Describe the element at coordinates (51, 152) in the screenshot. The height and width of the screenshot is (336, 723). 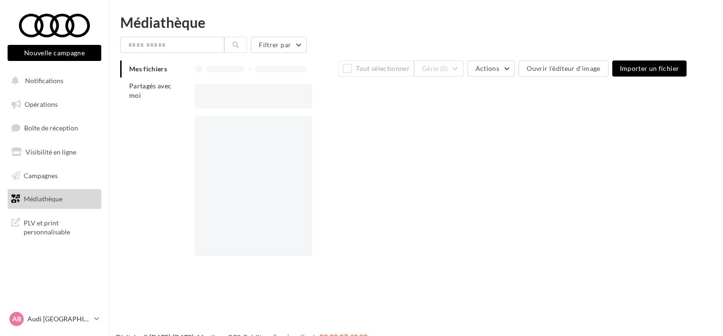
I see `span: Visibilité en ligne` at that location.